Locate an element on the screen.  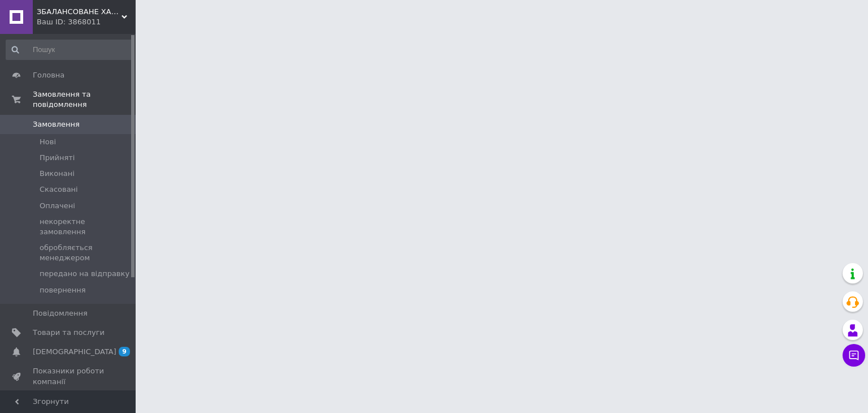
span: Товари та послуги is located at coordinates (68, 333).